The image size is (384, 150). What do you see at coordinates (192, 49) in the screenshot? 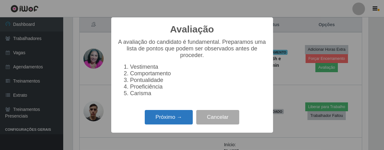
I see `p: A avaliação do candidato é fundamental. Preparamos uma lista de pontos que podem ser observados a...` at bounding box center [192, 49].